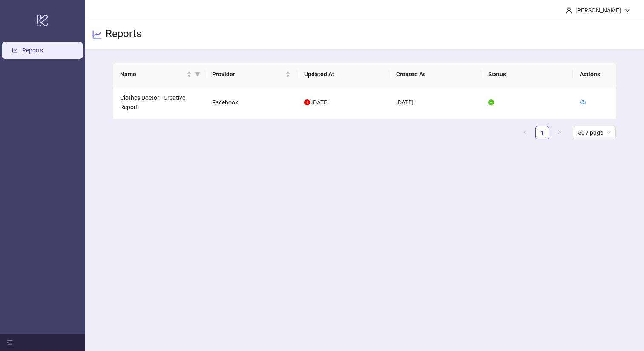 The width and height of the screenshot is (644, 351). I want to click on li: Next Page, so click(559, 132).